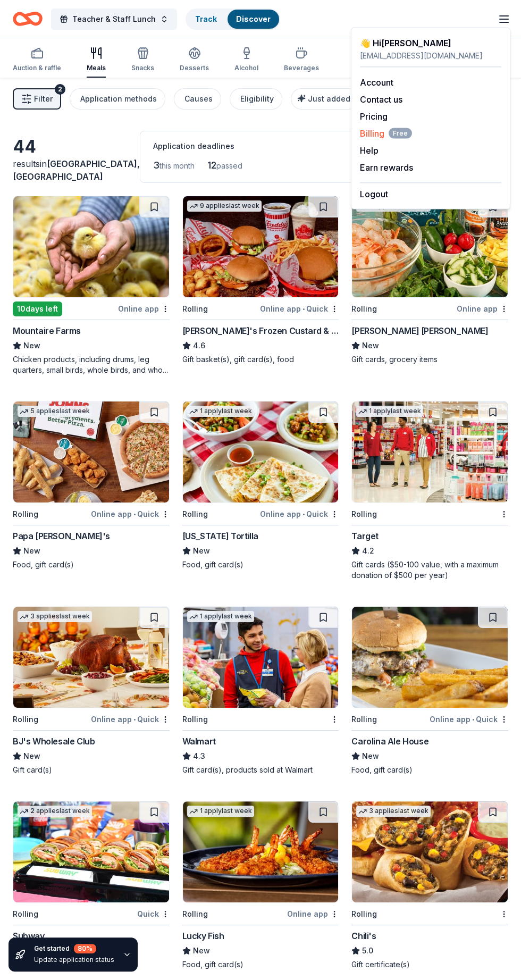 This screenshot has width=521, height=980. Describe the element at coordinates (225, 206) in the screenshot. I see `div: 9 applies last week` at that location.